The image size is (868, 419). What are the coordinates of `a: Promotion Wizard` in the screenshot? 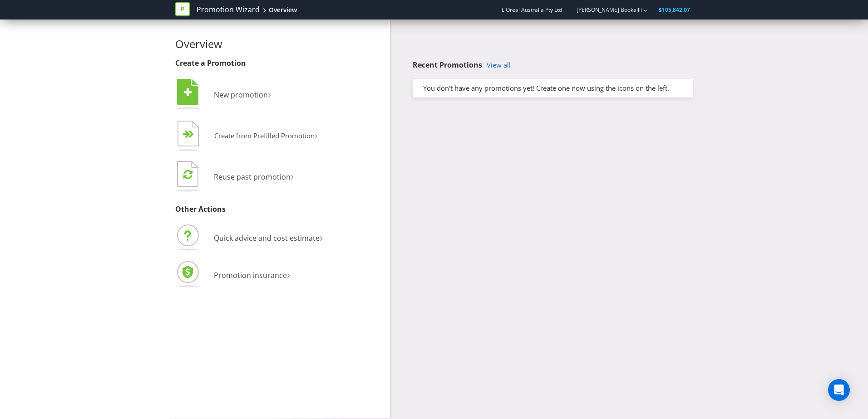 It's located at (227, 9).